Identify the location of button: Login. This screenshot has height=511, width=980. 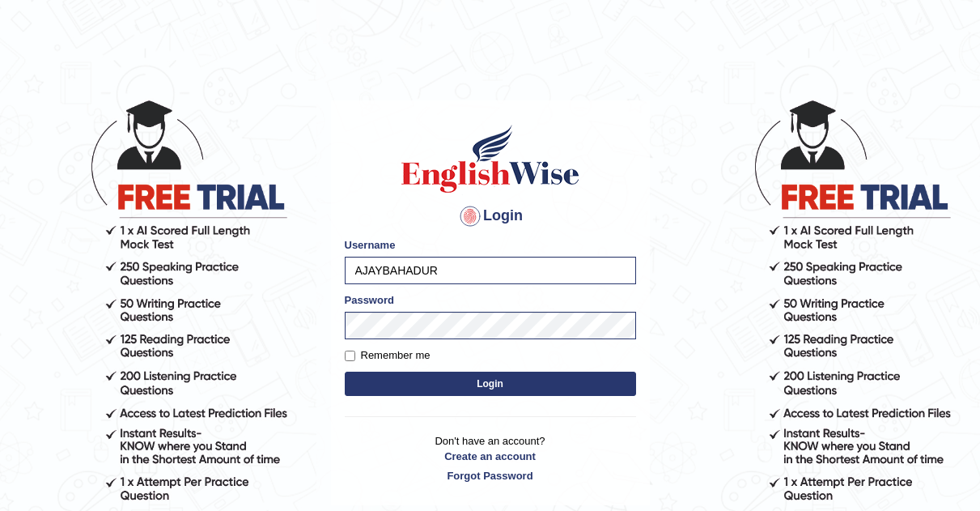
(490, 383).